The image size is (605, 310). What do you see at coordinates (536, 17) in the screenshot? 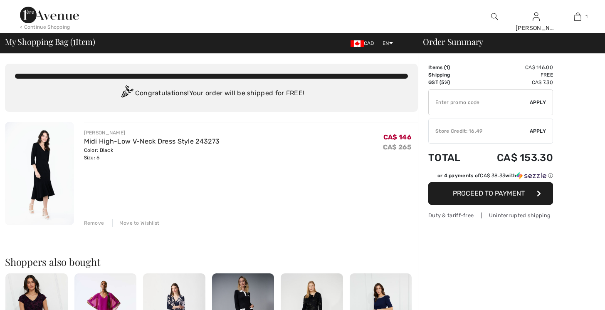
I see `img: My Info` at bounding box center [536, 17].